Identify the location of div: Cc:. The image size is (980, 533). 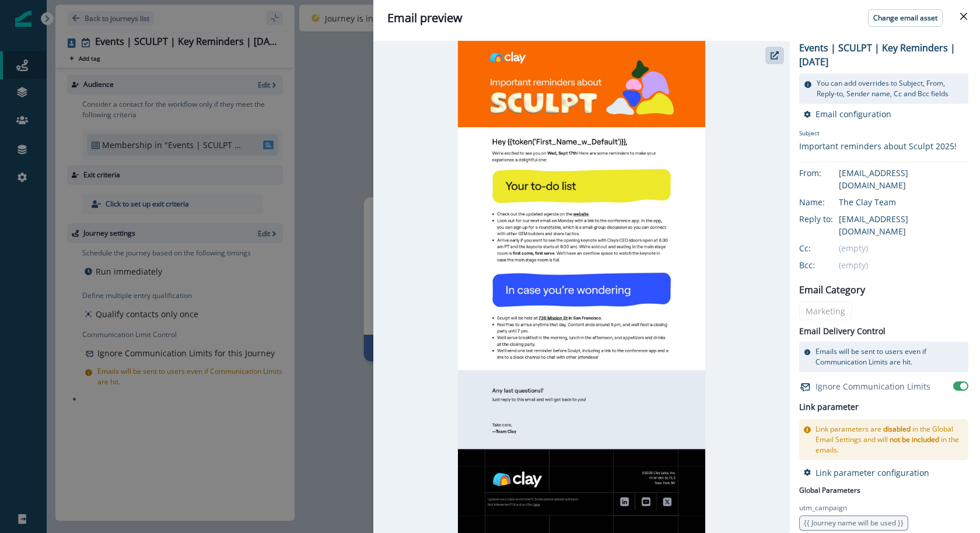
(829, 247).